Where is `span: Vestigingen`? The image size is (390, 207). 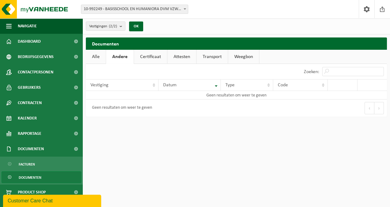
span: Vestigingen is located at coordinates (103, 26).